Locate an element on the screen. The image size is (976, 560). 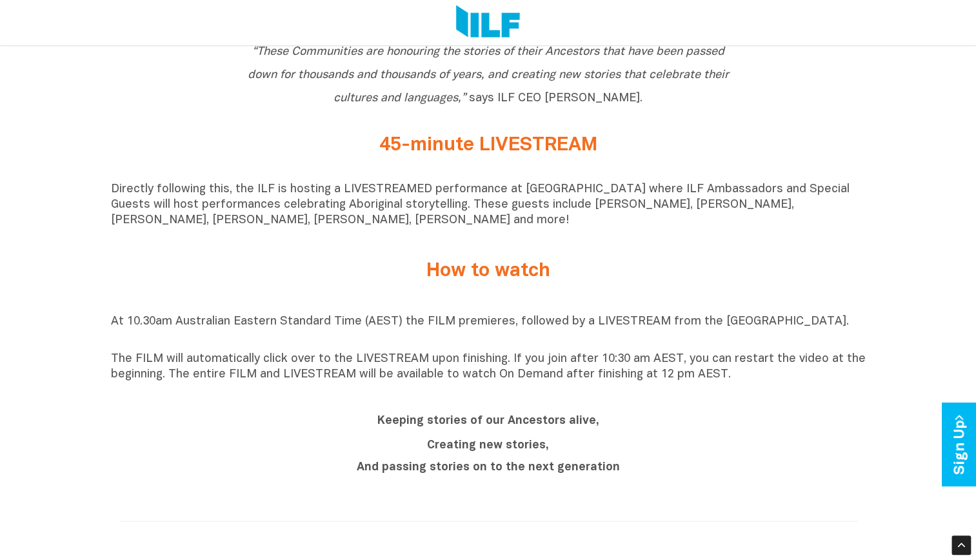
h2: 45-minute LIVESTREAM is located at coordinates (488, 145).